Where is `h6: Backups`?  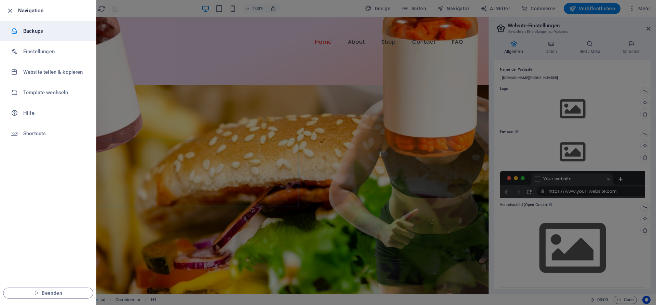
h6: Backups is located at coordinates (55, 31).